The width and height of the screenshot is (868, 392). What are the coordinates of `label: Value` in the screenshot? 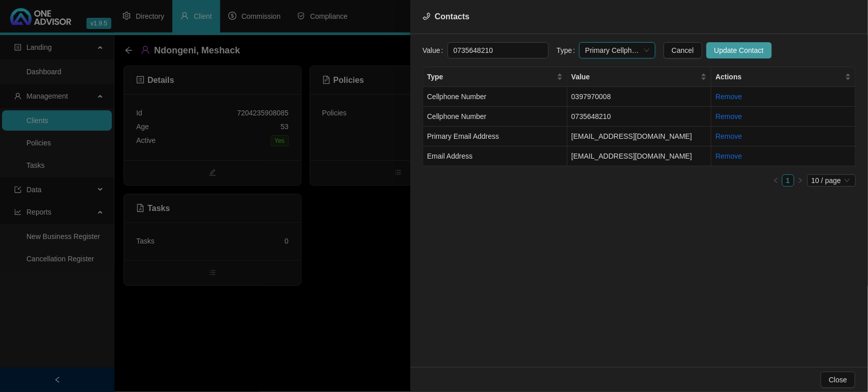 It's located at (435, 50).